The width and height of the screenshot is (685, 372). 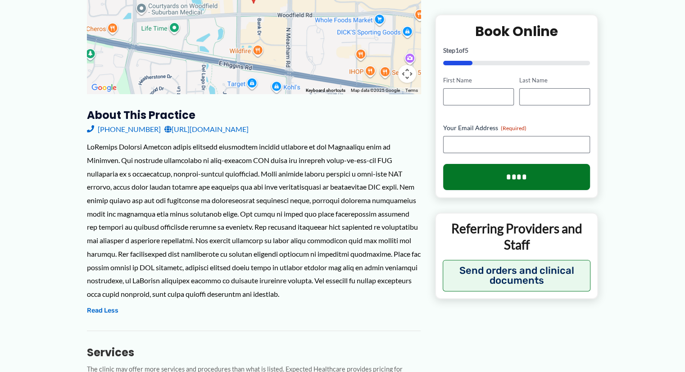 What do you see at coordinates (254, 115) in the screenshot?
I see `h3: About this practice` at bounding box center [254, 115].